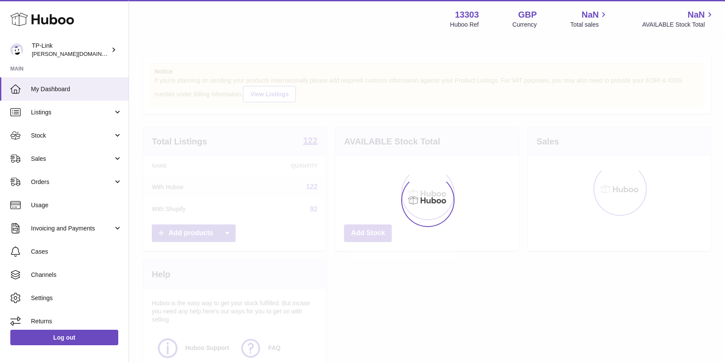  What do you see at coordinates (77, 298) in the screenshot?
I see `span: Settings` at bounding box center [77, 298].